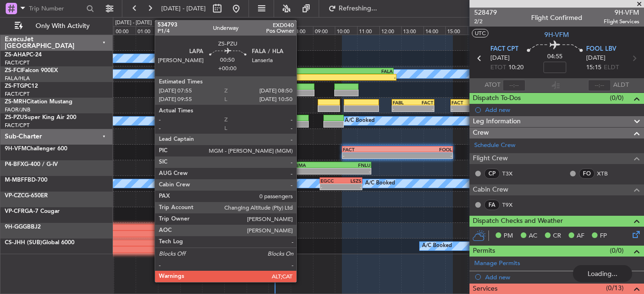 The width and height of the screenshot is (644, 294). Describe the element at coordinates (345, 31) in the screenshot. I see `div: 10:00` at that location.